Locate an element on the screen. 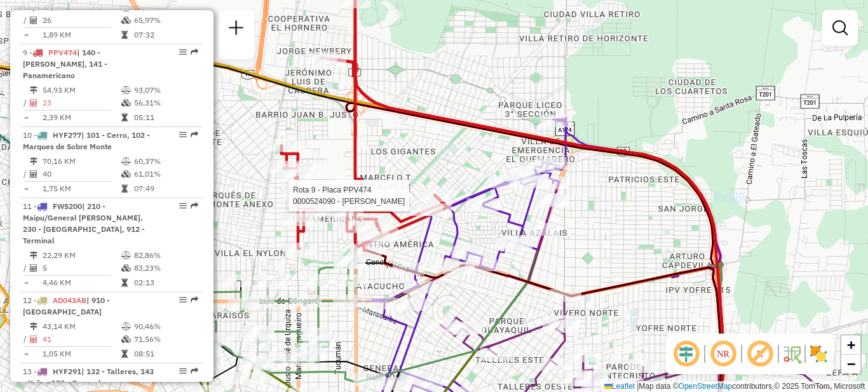  td: 4,46 KM is located at coordinates (82, 283).